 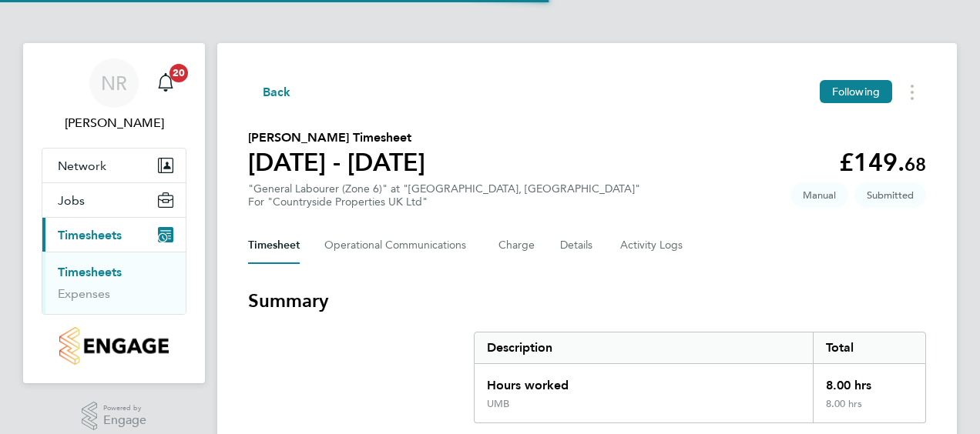 What do you see at coordinates (114, 213) in the screenshot?
I see `nav: Main navigation` at bounding box center [114, 213].